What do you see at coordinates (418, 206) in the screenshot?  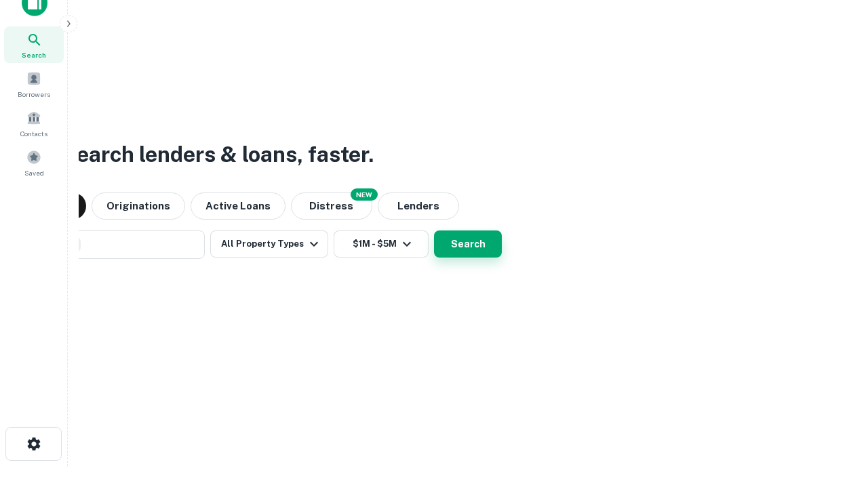 I see `button: Lenders` at bounding box center [418, 206].